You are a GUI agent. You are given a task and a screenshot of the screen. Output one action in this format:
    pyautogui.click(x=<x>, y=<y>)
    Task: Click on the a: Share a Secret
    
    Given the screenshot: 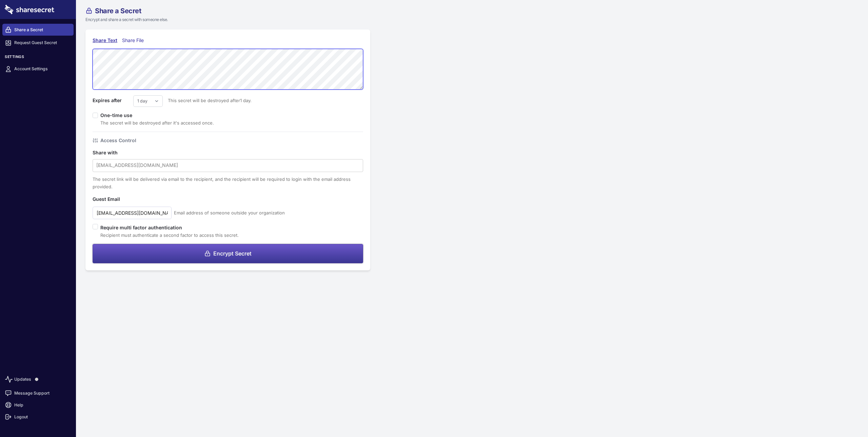 What is the action you would take?
    pyautogui.click(x=38, y=29)
    